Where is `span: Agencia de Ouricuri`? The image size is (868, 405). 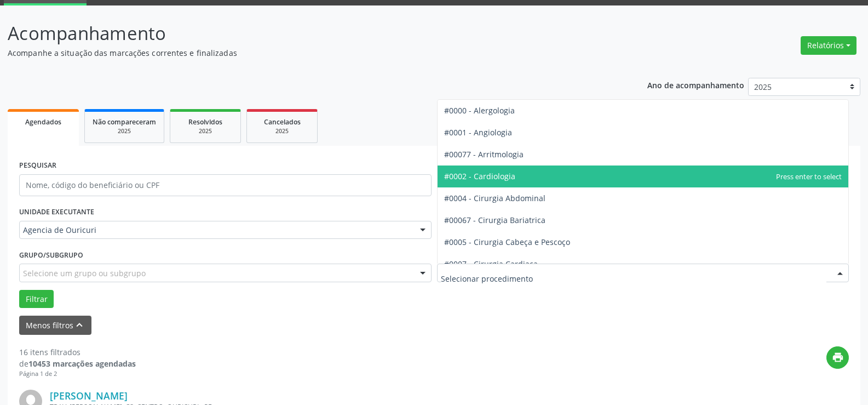
span: Agencia de Ouricuri is located at coordinates (216, 230).